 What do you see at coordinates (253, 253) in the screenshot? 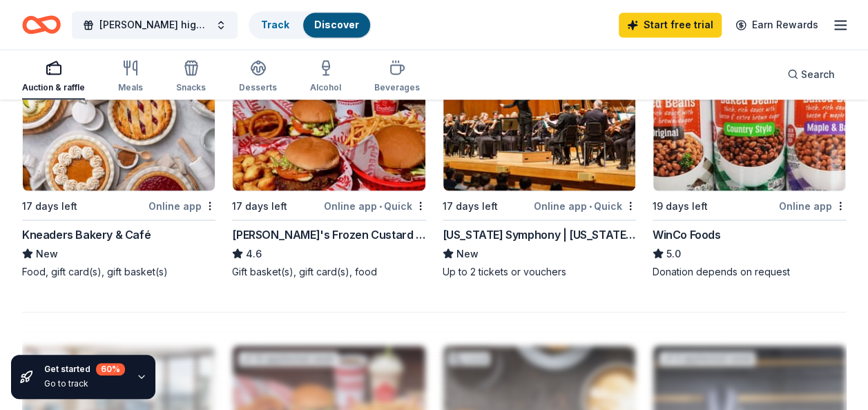
I see `span: 4.6` at bounding box center [253, 253].